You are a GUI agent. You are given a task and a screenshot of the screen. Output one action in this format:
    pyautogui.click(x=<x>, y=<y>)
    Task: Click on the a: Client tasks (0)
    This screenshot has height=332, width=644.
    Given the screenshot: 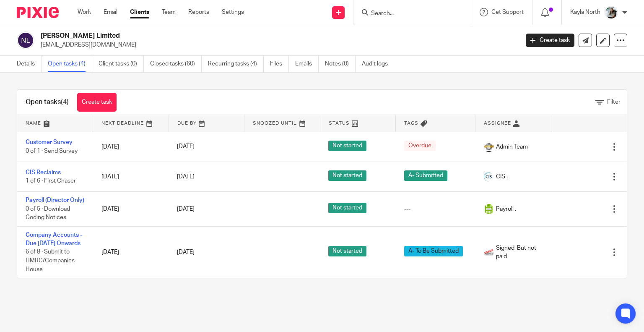 What is the action you would take?
    pyautogui.click(x=121, y=64)
    